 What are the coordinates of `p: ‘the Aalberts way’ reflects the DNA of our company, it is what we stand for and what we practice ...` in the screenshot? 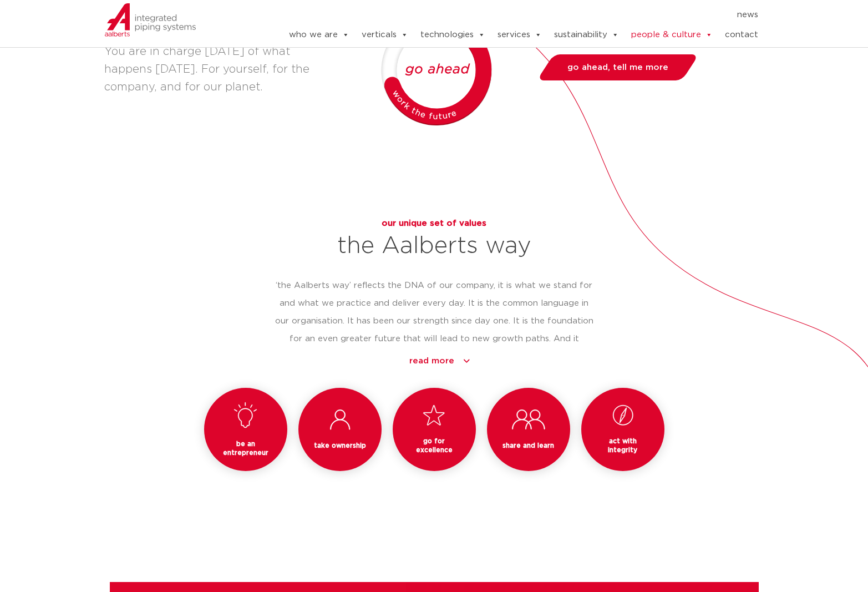 It's located at (434, 330).